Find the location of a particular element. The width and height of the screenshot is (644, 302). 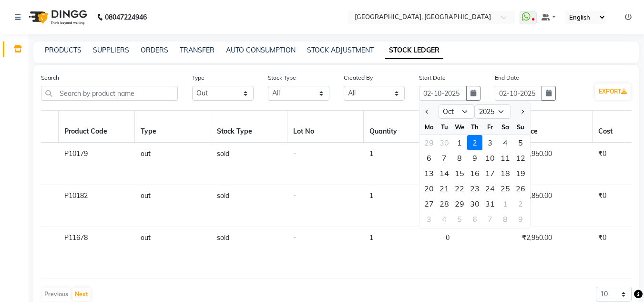

div: Thursday, October 2, 2025 is located at coordinates (475, 143).